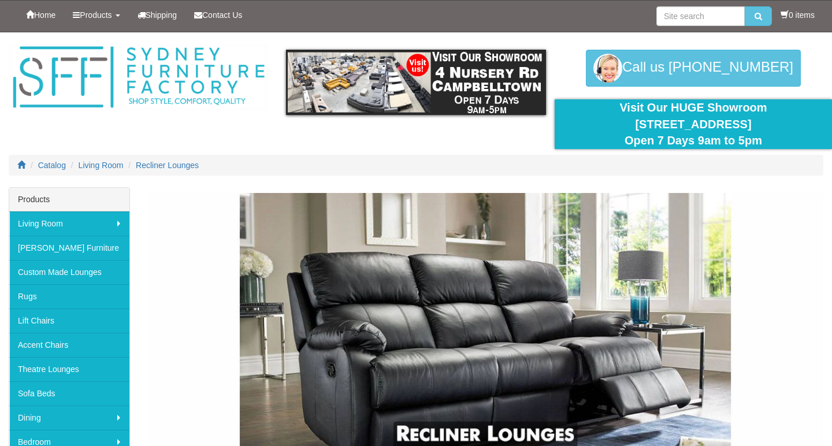 The image size is (832, 446). I want to click on a: Sofa Beds, so click(69, 394).